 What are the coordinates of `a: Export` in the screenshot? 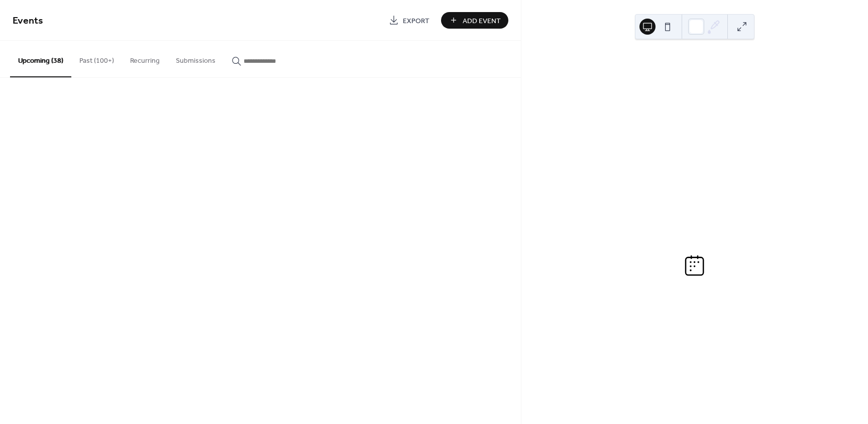 It's located at (409, 20).